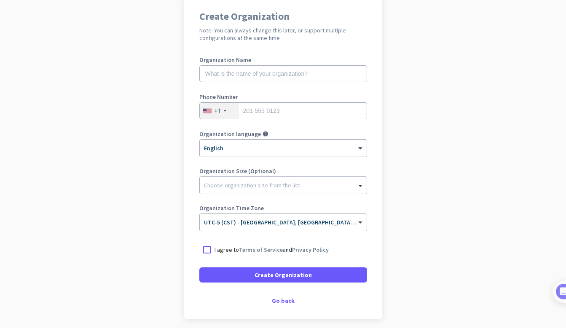 The width and height of the screenshot is (566, 328). What do you see at coordinates (230, 134) in the screenshot?
I see `label: Organization language` at bounding box center [230, 134].